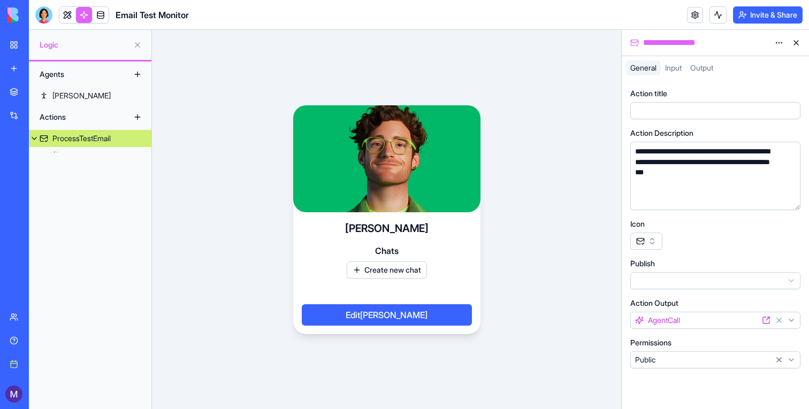  I want to click on span: Input, so click(673, 67).